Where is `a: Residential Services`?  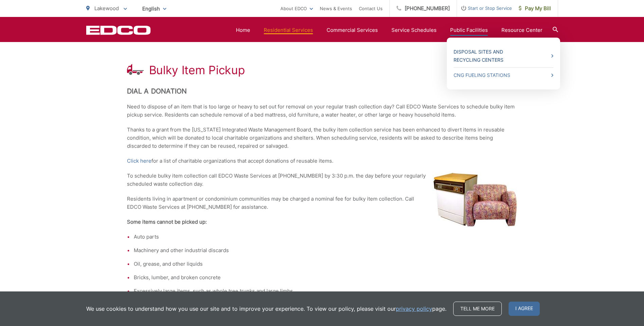
a: Residential Services is located at coordinates (288, 30).